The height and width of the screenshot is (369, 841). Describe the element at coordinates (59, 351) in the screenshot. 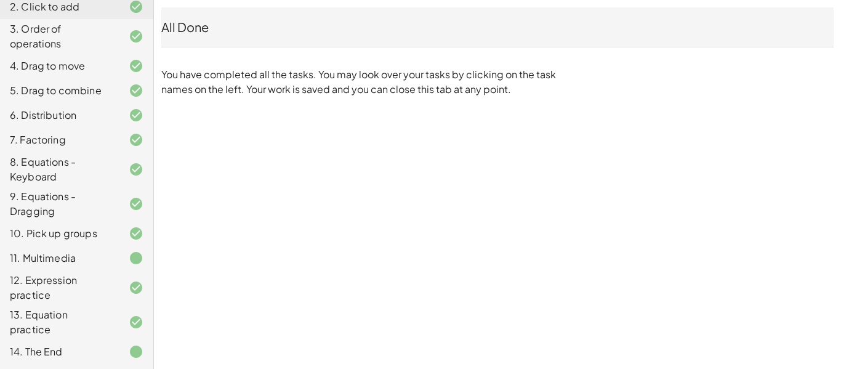

I see `div: 14. The End` at that location.